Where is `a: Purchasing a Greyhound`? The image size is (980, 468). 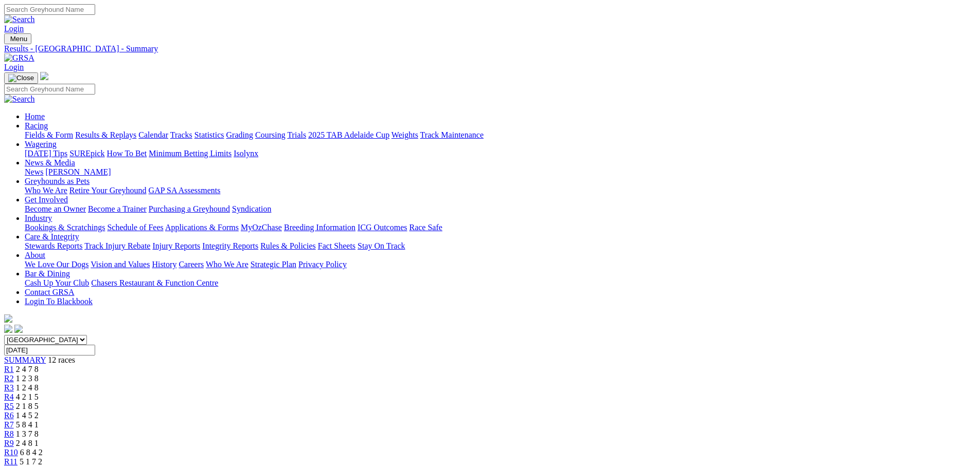 a: Purchasing a Greyhound is located at coordinates (189, 208).